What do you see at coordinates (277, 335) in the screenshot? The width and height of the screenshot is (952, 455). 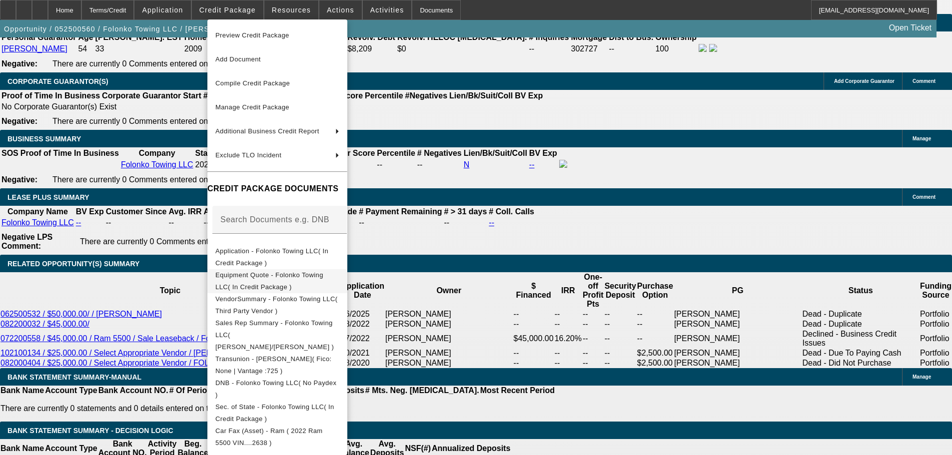 I see `button: Sales Rep Summary - Folonko Towing LLC( Bush, Dante/Higgins, Samuel )` at bounding box center [277, 335].